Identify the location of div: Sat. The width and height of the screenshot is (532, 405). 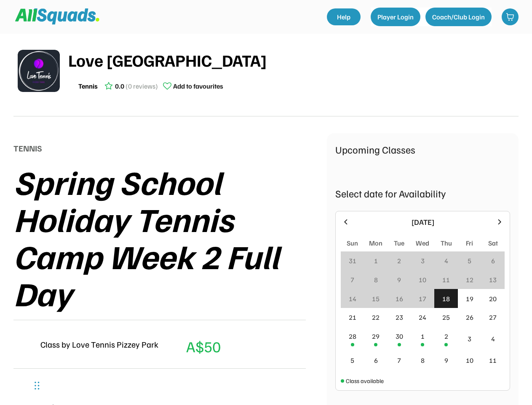
(493, 243).